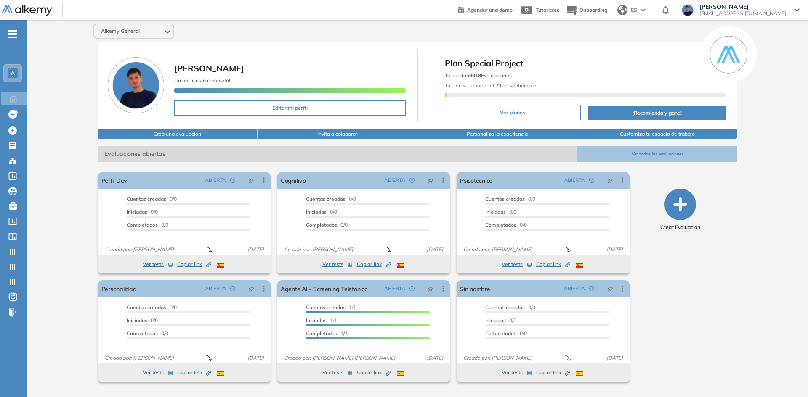  I want to click on span: Onboarding, so click(593, 10).